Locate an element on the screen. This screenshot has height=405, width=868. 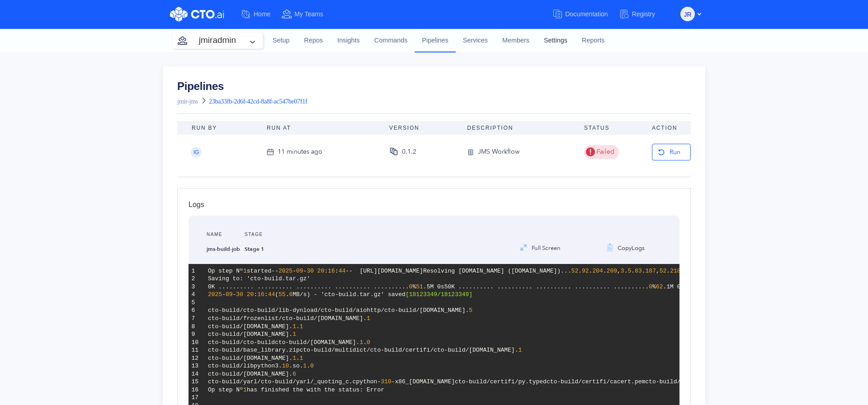
span: Registry is located at coordinates (643, 14).